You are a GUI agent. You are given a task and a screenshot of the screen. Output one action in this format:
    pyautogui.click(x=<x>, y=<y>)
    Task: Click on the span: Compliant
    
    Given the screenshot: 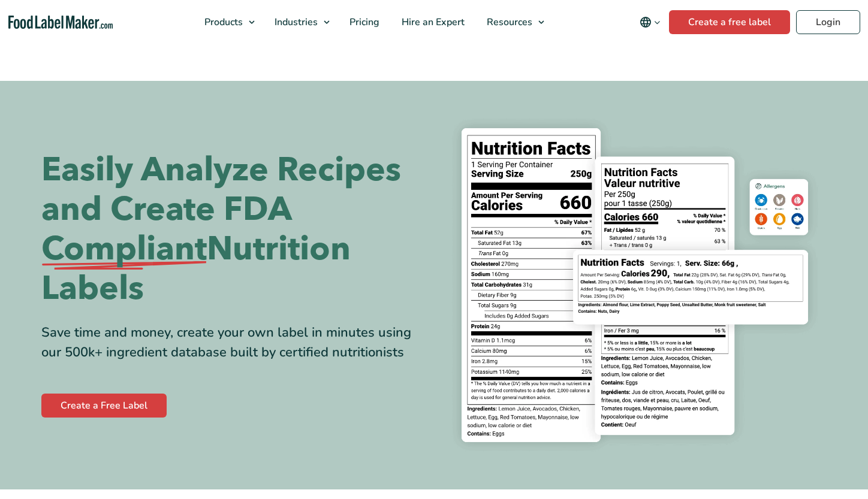 What is the action you would take?
    pyautogui.click(x=124, y=250)
    